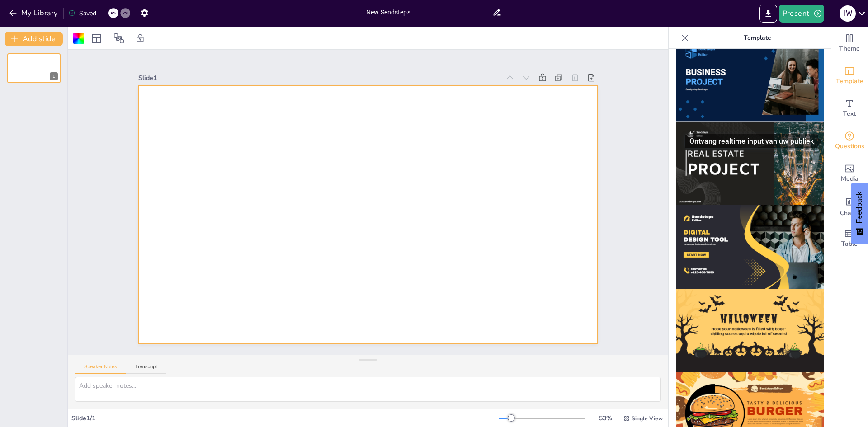 The height and width of the screenshot is (427, 868). What do you see at coordinates (850, 147) in the screenshot?
I see `span: Questions` at bounding box center [850, 147].